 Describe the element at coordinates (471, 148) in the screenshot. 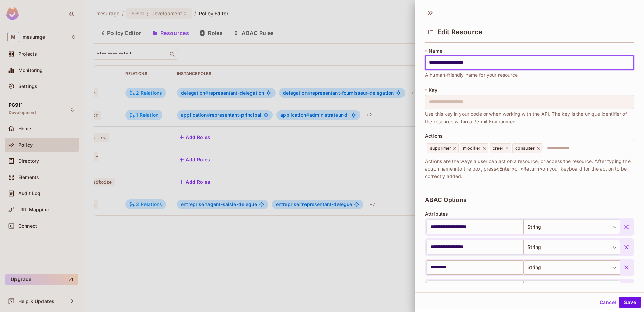

I see `span: modifier` at that location.